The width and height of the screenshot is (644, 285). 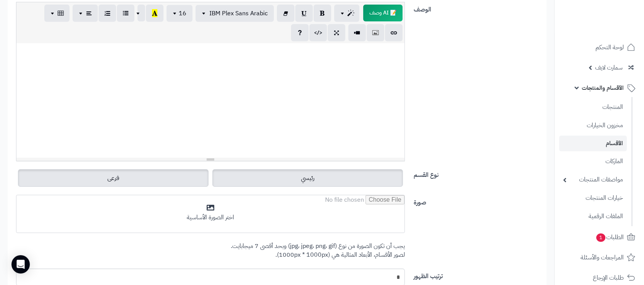 I want to click on button: IBM Plex Sans Arabic, so click(x=235, y=13).